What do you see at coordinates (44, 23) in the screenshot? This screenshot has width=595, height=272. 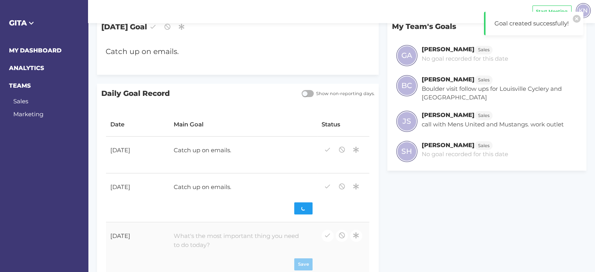 I see `div: GITA` at bounding box center [44, 23].